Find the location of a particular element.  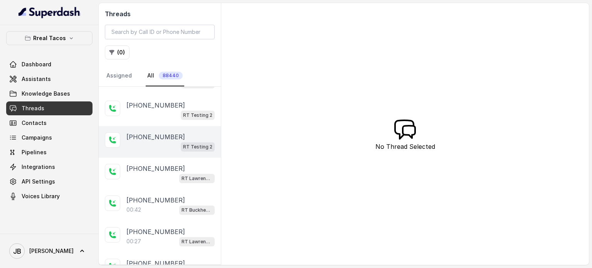

p: No Thread Selected is located at coordinates (405, 147).